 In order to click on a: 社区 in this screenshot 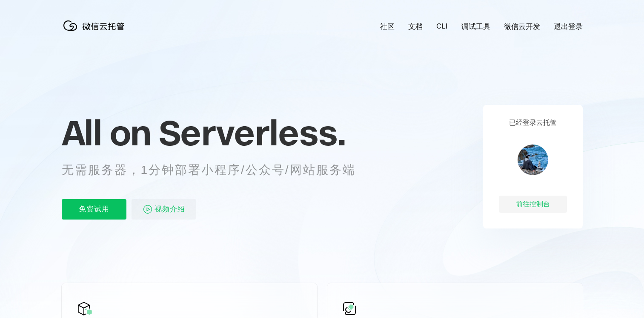, I will do `click(387, 27)`.